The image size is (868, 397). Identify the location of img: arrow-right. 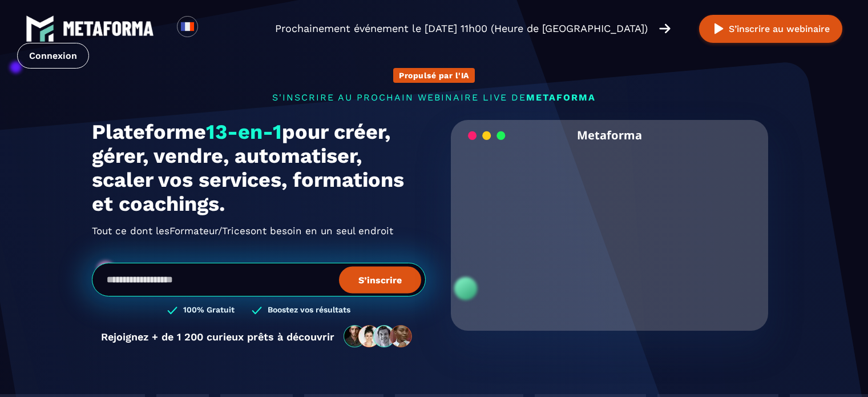
(664, 29).